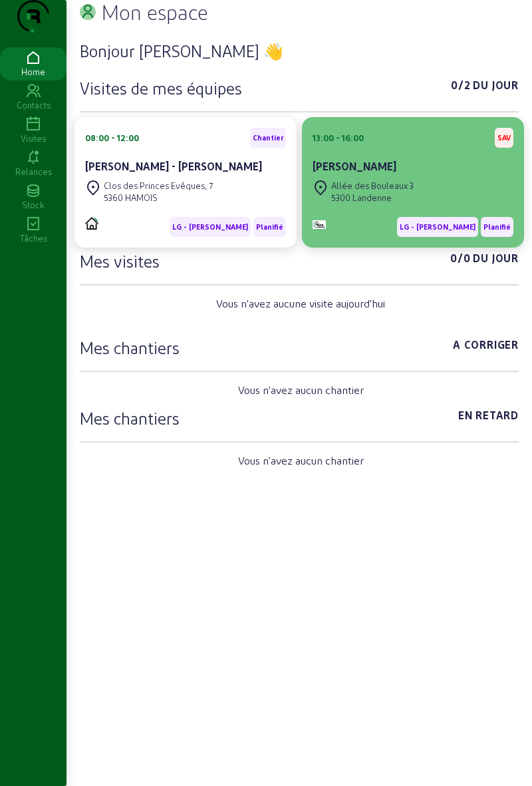 Image resolution: width=532 pixels, height=786 pixels. I want to click on img: PVELEC, so click(92, 223).